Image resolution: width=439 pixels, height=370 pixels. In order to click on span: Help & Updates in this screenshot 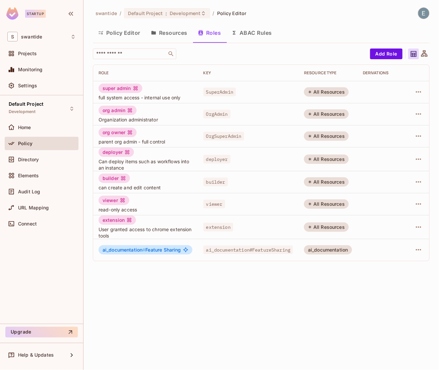, I will do `click(36, 355)`.